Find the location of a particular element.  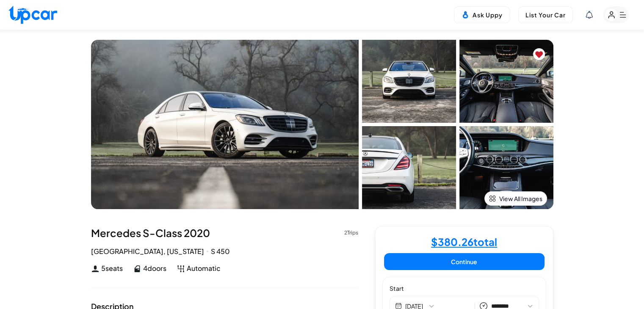

label: Start is located at coordinates (464, 289).